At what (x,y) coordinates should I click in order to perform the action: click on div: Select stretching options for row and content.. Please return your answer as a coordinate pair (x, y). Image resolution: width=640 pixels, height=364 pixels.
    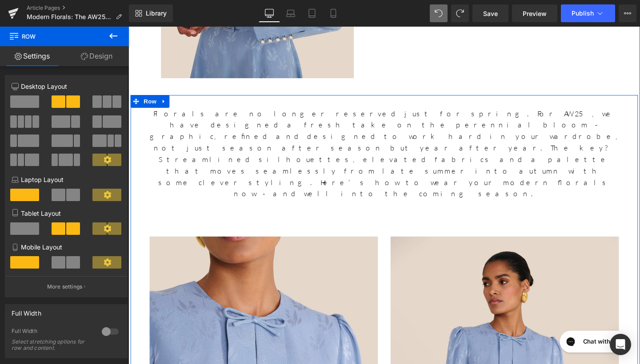
    Looking at the image, I should click on (52, 345).